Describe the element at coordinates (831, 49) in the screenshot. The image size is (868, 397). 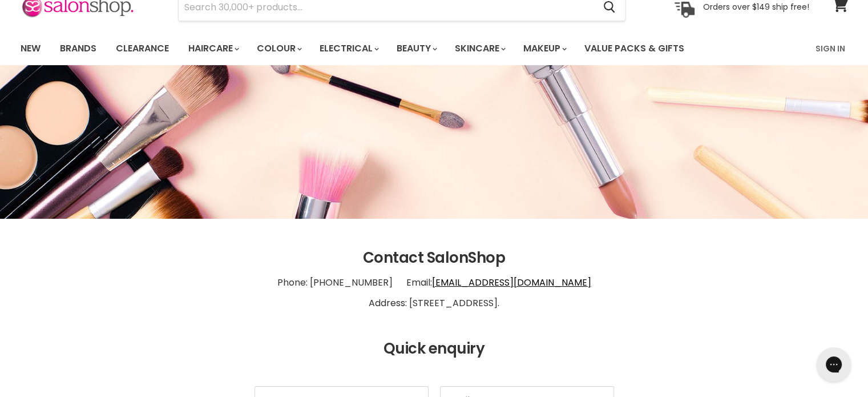
I see `a: Sign In` at that location.